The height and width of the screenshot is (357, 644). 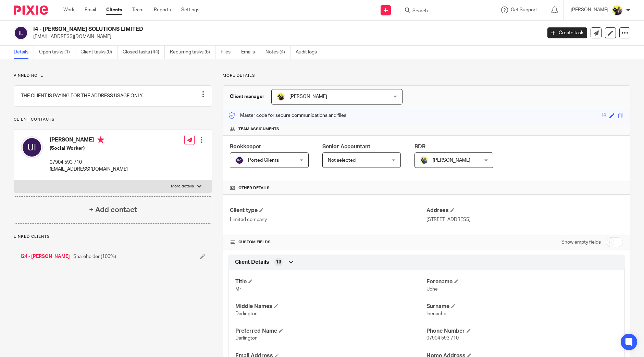 What do you see at coordinates (617, 10) in the screenshot?
I see `img: Yemi-Starbridge.jpg` at bounding box center [617, 10].